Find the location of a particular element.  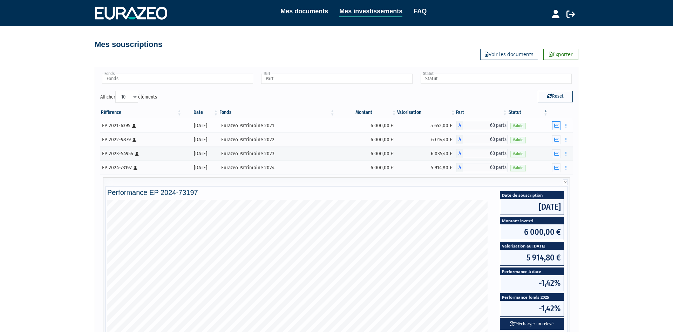

div: A - Eurazeo Patrimoine 2024 is located at coordinates (482, 167).